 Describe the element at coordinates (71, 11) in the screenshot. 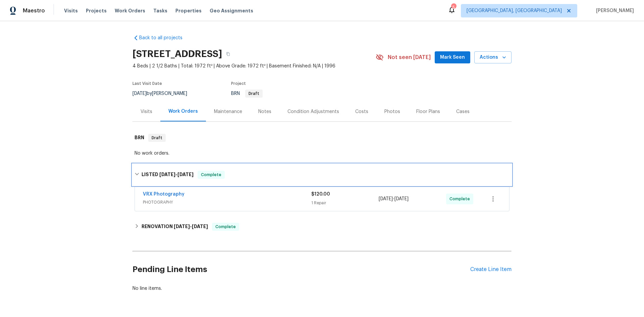

I see `span: Visits` at that location.